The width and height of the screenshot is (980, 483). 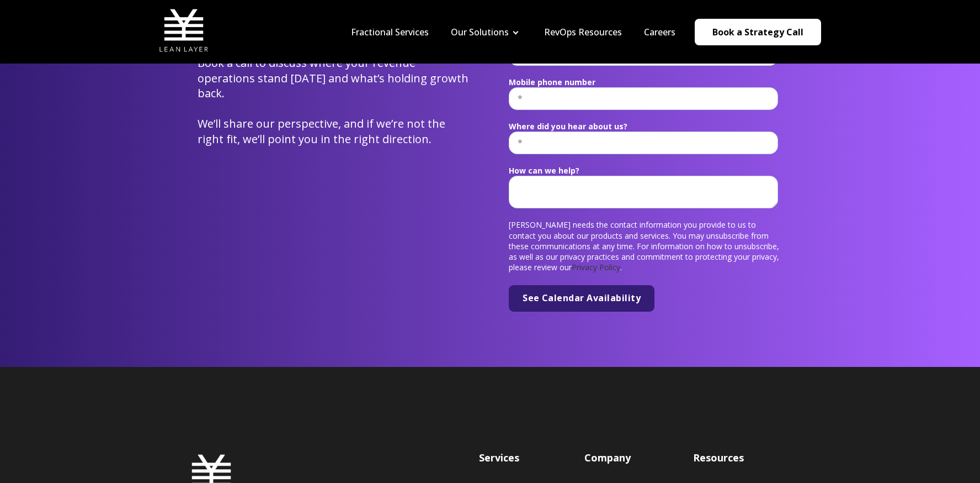 What do you see at coordinates (508, 457) in the screenshot?
I see `h3: Services` at bounding box center [508, 457].